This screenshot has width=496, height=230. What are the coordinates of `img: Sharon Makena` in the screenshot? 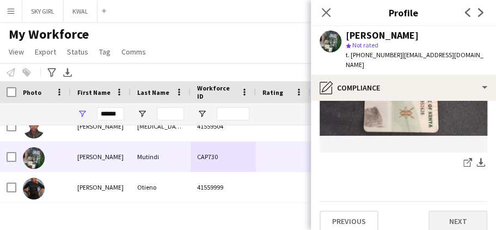 It's located at (34, 127).